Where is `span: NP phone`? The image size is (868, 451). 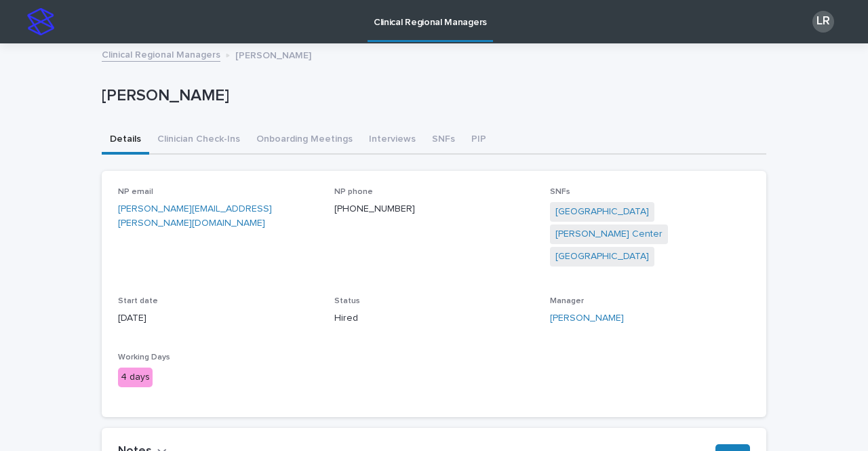 span: NP phone is located at coordinates (353, 192).